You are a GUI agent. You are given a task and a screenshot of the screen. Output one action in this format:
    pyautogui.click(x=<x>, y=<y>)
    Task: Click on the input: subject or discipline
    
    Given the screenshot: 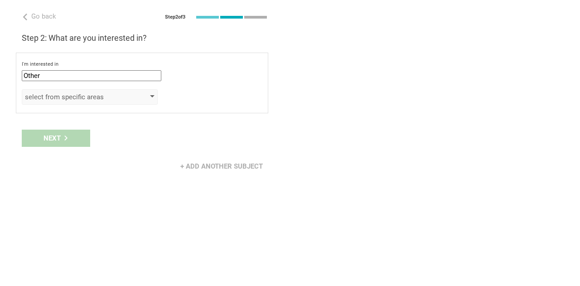 What is the action you would take?
    pyautogui.click(x=91, y=76)
    